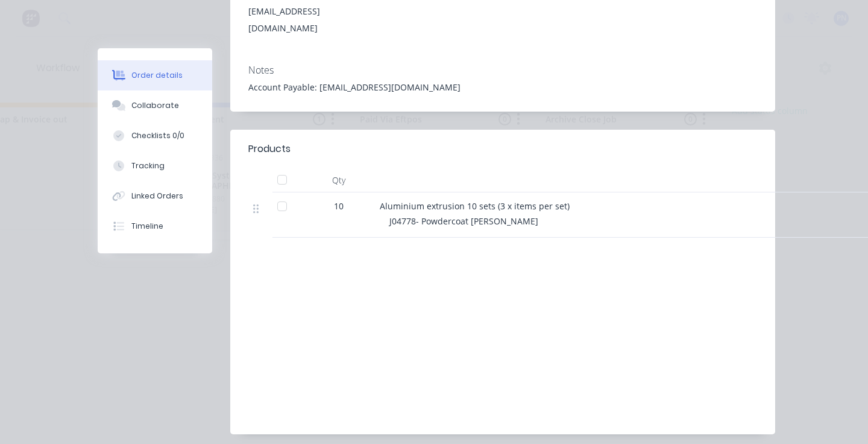  I want to click on div: Qty, so click(339, 180).